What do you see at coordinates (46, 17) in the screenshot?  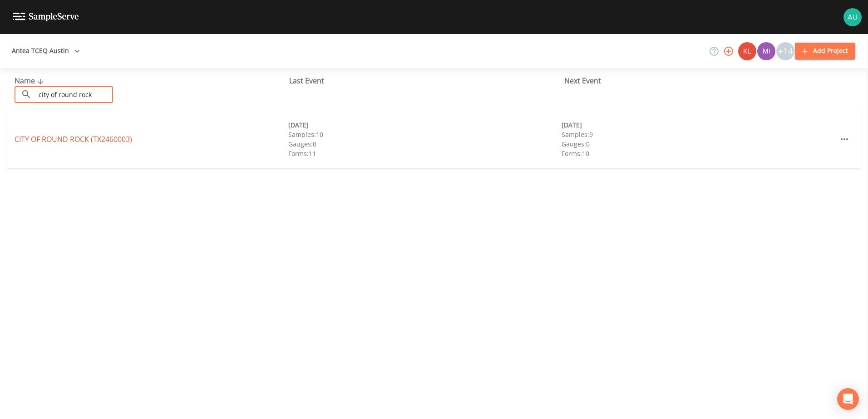 I see `img: logo` at bounding box center [46, 17].